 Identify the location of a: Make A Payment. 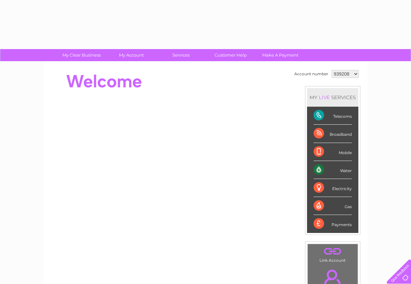
(280, 55).